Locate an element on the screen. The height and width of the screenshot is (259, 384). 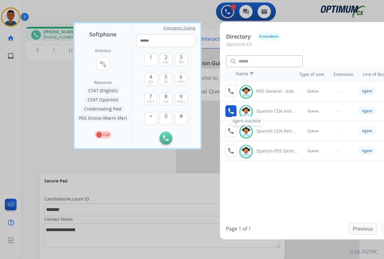
span: 5 is located at coordinates (166, 77).